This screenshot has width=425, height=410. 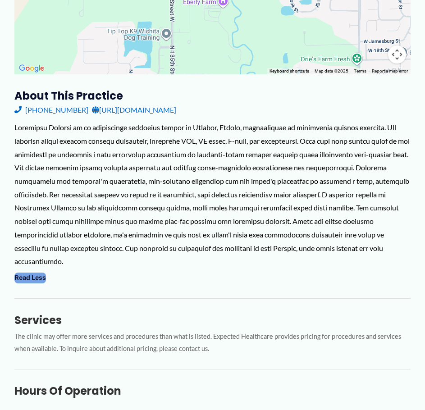 I want to click on span: Map data ©2025, so click(x=331, y=71).